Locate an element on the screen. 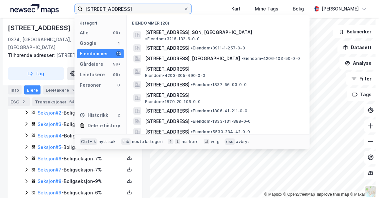 This screenshot has width=380, height=198. span: Eiendom • 1870-29-106-0-0 is located at coordinates (173, 102).